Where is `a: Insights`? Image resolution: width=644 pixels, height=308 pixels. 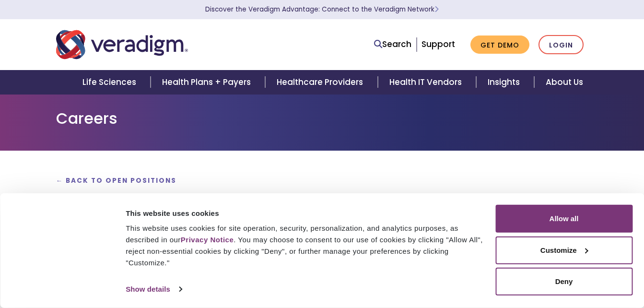 a: Insights is located at coordinates (505, 82).